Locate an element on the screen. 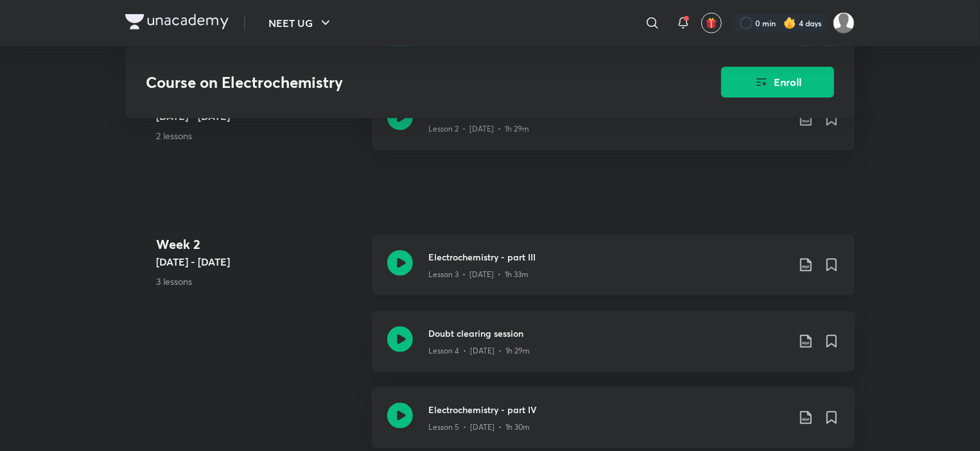 Image resolution: width=980 pixels, height=451 pixels. button: NEET UG is located at coordinates (301, 23).